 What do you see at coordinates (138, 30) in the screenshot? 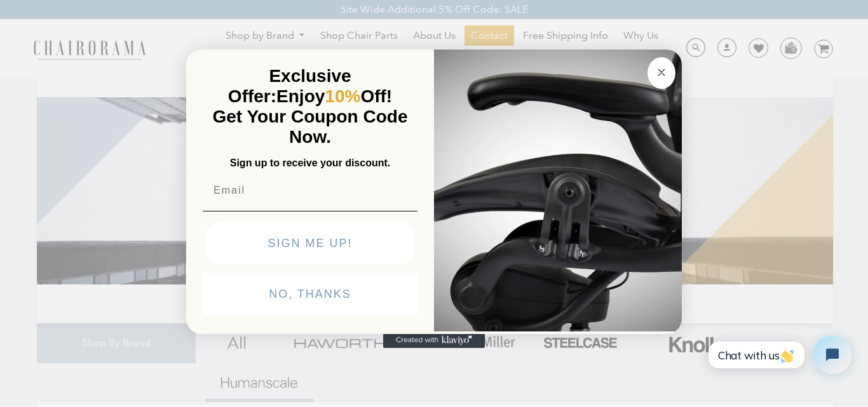
I see `button: Open chat widget` at bounding box center [138, 30].